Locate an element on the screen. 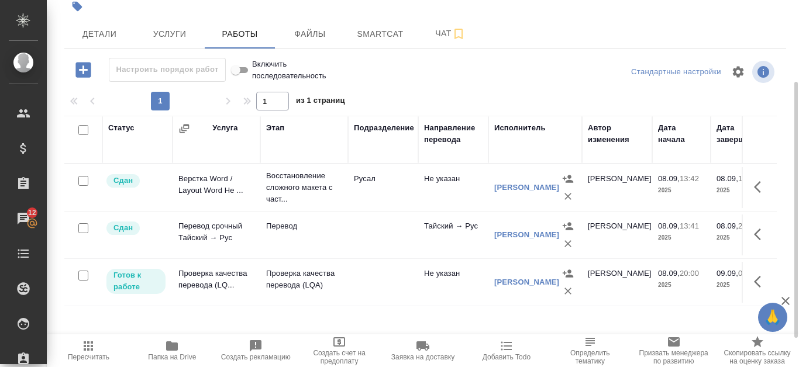 The height and width of the screenshot is (367, 799). p: 09:30 is located at coordinates (747, 273).